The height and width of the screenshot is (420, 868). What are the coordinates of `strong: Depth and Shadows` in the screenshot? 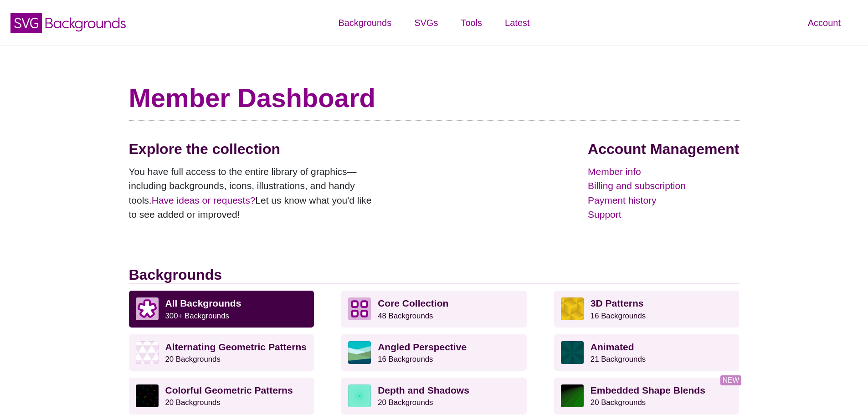 It's located at (423, 390).